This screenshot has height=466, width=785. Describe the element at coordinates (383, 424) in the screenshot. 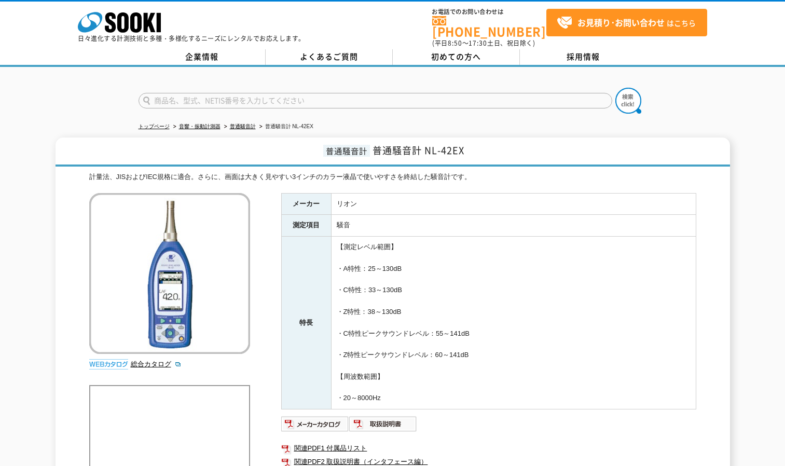

I see `img: 取扱説明書` at that location.